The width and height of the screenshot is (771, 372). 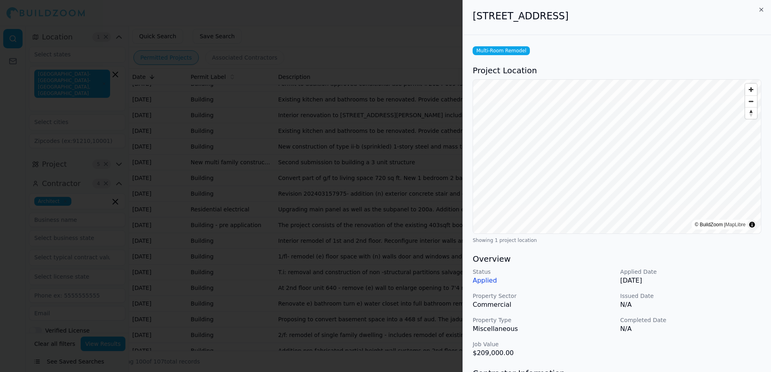 What do you see at coordinates (735, 225) in the screenshot?
I see `a: MapLibre` at bounding box center [735, 225].